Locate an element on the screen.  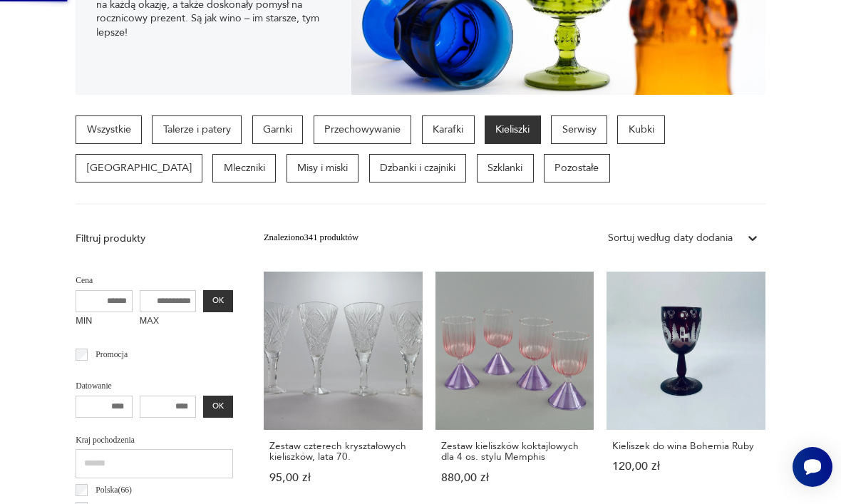
p: Kraj pochodzenia is located at coordinates (154, 440).